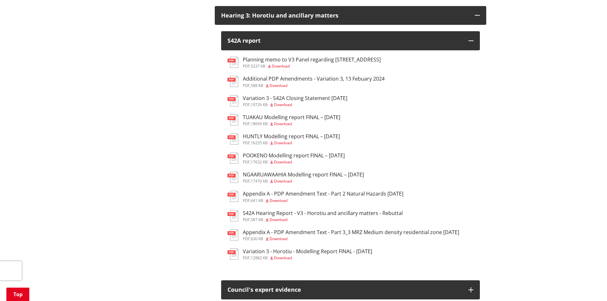 Image resolution: width=607 pixels, height=301 pixels. I want to click on span: 630 KB, so click(257, 239).